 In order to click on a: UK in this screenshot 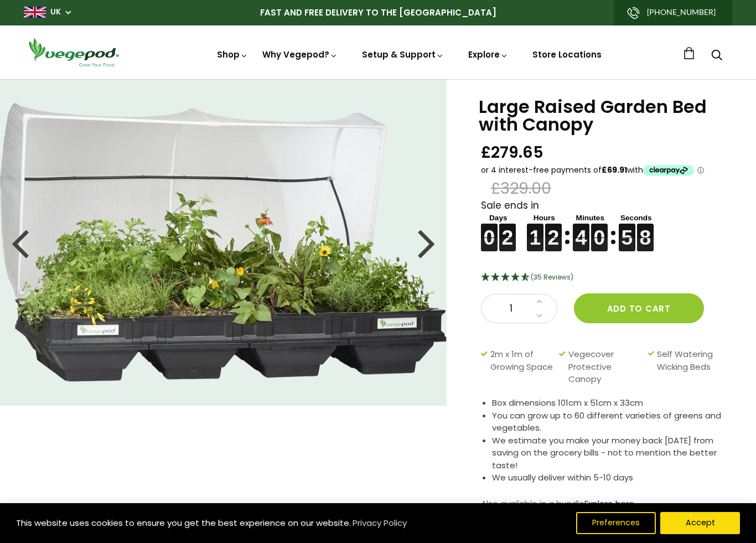, I will do `click(55, 12)`.